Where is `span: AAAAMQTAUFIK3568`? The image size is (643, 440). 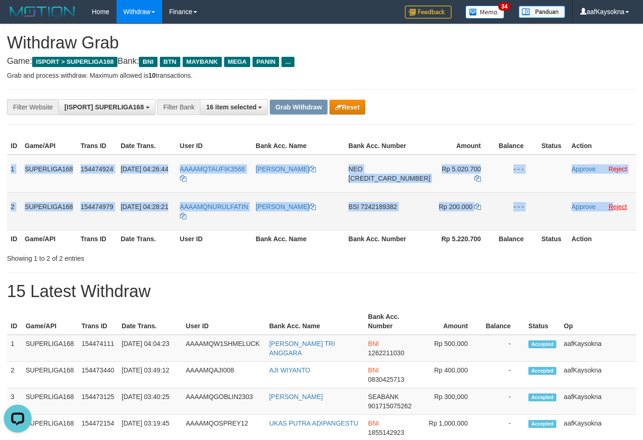
span: AAAAMQTAUFIK3568 is located at coordinates (212, 169).